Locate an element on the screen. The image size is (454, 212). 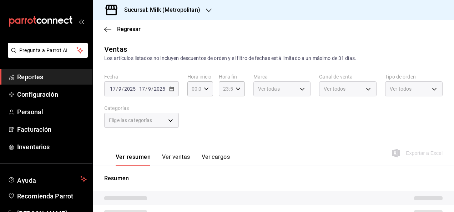
span: Personal is located at coordinates (52, 112).